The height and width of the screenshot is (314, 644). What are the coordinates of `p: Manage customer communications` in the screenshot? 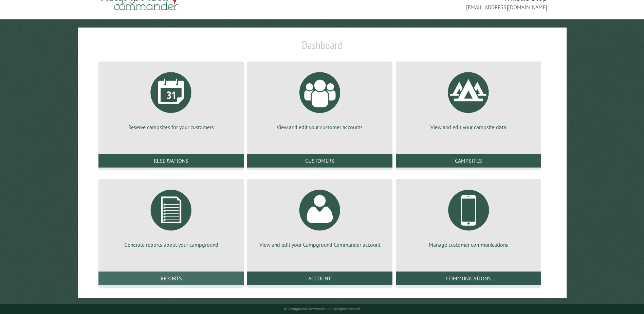 It's located at (468, 245).